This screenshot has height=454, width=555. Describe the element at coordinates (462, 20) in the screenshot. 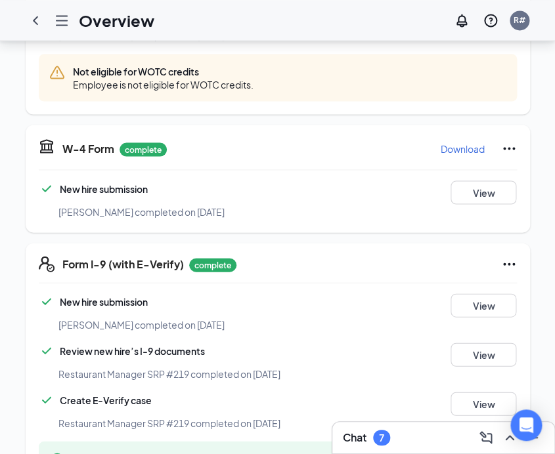

I see `svg: Notifications` at that location.